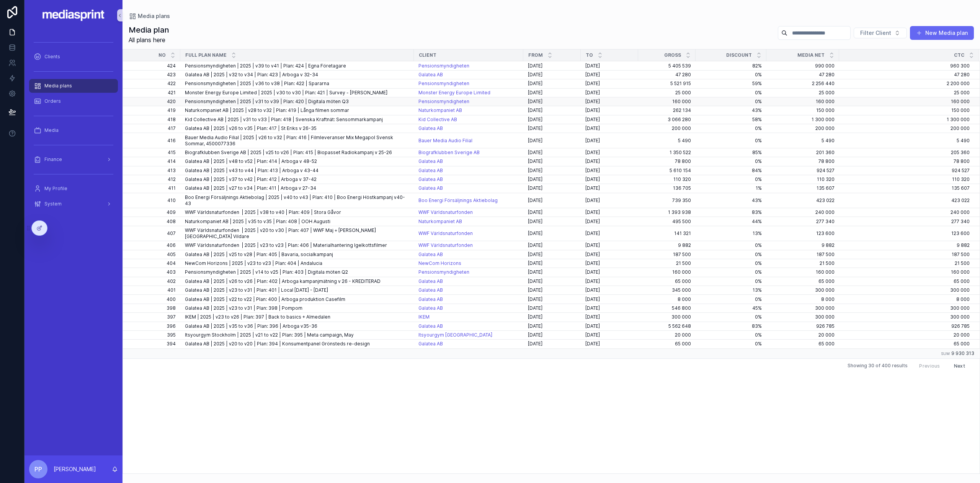 Image resolution: width=980 pixels, height=483 pixels. I want to click on a: Boo Energi Försäljnings Aktiebolag | 2025 | v40 to v43 | Plan: 410 | Boo Energi Höstkampanj v40-43, so click(297, 200).